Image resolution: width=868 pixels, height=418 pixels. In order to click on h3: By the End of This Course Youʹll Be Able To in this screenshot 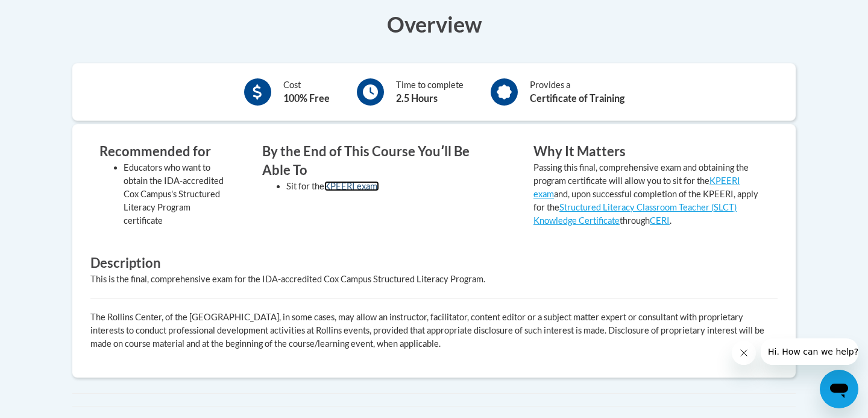, I will do `click(380, 161)`.